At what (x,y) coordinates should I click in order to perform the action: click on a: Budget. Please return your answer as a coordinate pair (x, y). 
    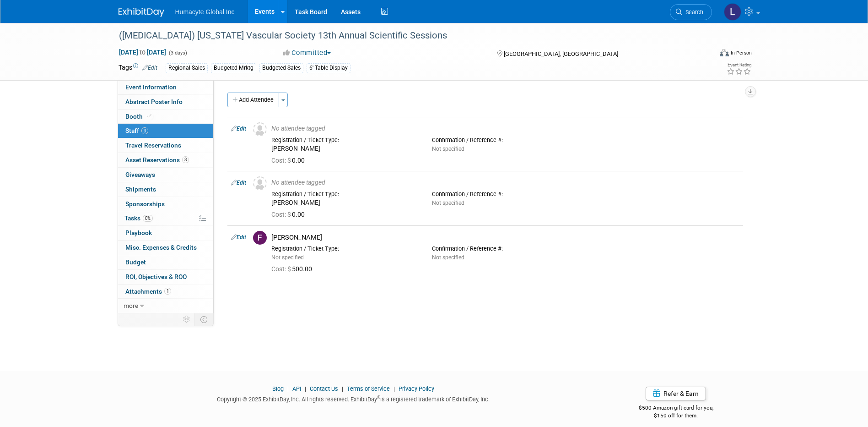
    Looking at the image, I should click on (165, 262).